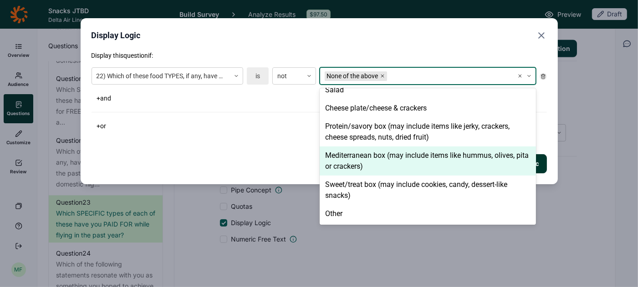 This screenshot has width=638, height=287. What do you see at coordinates (116, 36) in the screenshot?
I see `h2: Display Logic` at bounding box center [116, 36].